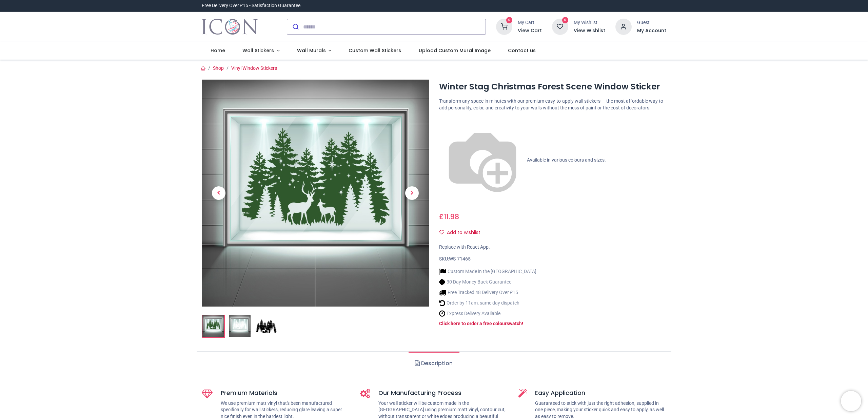  I want to click on button: Submit, so click(295, 27).